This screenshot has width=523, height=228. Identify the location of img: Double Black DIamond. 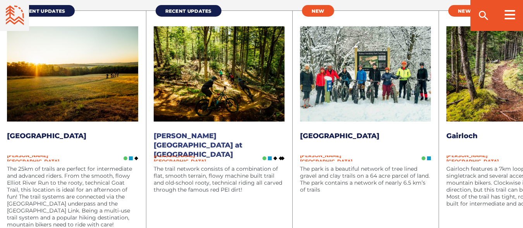
(282, 158).